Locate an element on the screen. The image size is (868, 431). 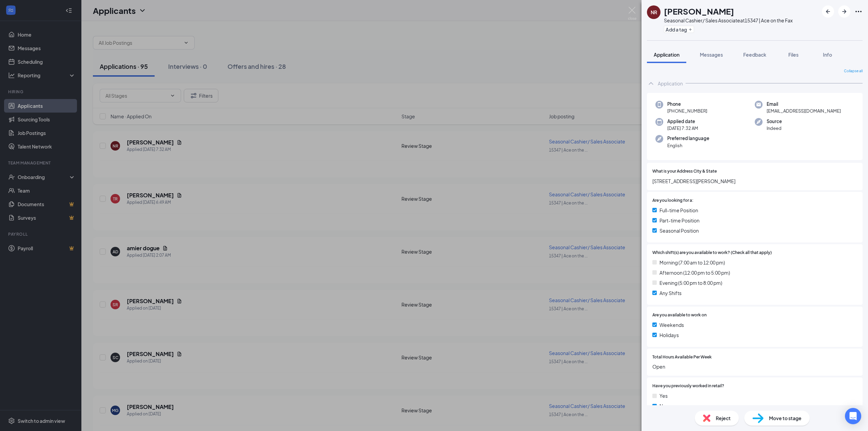
span: Evening (5:00 pm to 8:00 pm) is located at coordinates (691, 283).